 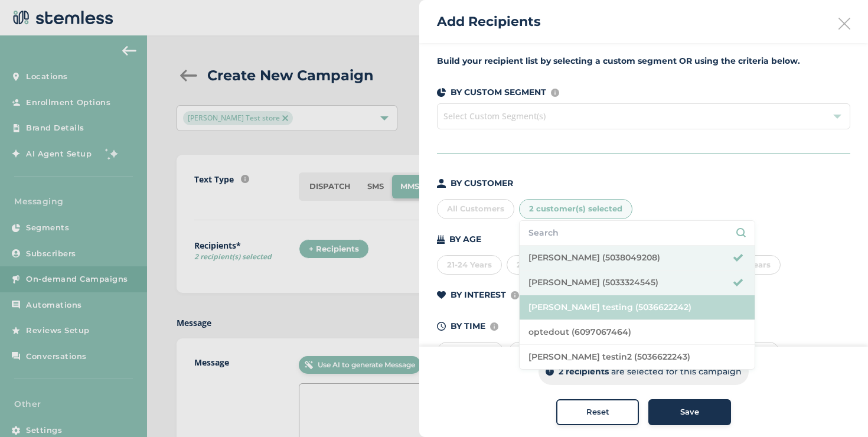 What do you see at coordinates (482, 183) in the screenshot?
I see `p: BY CUSTOMER` at bounding box center [482, 183].